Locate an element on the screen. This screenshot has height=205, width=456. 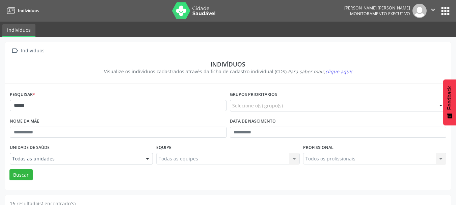
button: Feedback - Mostrar pesquisa is located at coordinates (450, 102).